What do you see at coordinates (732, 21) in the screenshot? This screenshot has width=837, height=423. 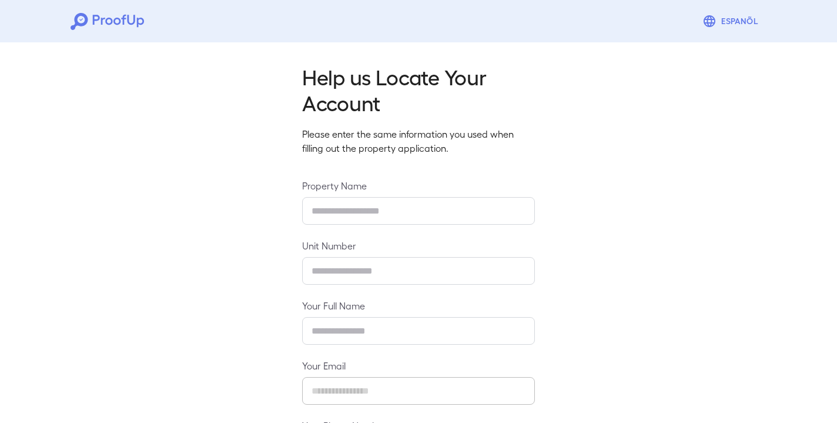 I see `button: Espanõl` at bounding box center [732, 21].